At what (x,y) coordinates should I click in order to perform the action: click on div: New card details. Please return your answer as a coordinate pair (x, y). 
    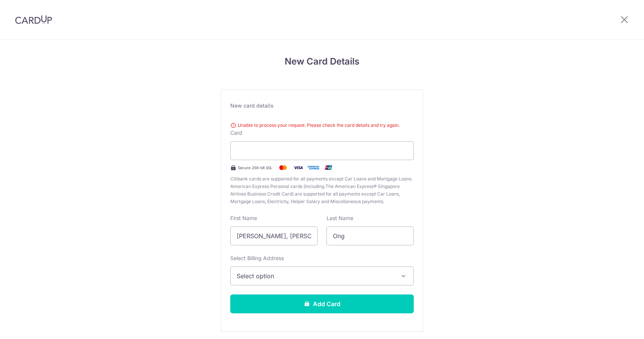
    Looking at the image, I should click on (322, 106).